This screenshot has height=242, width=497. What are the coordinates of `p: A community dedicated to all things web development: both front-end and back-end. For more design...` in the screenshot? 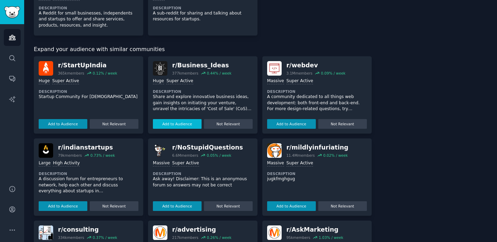 It's located at (317, 103).